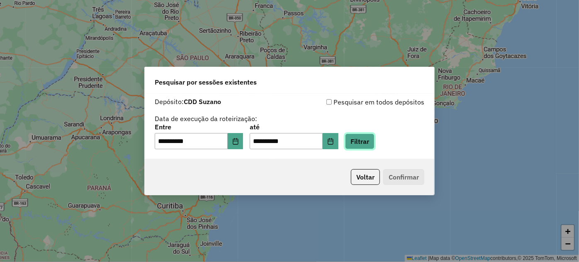  Describe the element at coordinates (365, 177) in the screenshot. I see `button: Voltar` at that location.